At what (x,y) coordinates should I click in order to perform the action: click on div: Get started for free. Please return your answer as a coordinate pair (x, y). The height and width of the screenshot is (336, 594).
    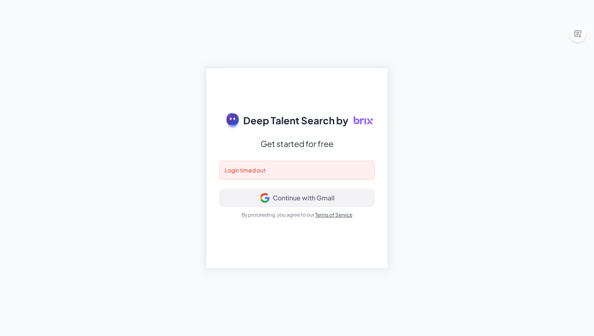
    Looking at the image, I should click on (297, 144).